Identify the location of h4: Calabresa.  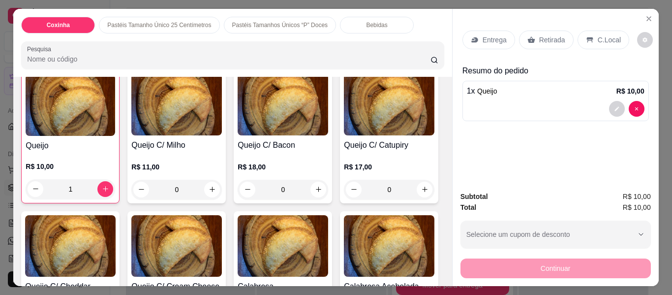
(283, 286).